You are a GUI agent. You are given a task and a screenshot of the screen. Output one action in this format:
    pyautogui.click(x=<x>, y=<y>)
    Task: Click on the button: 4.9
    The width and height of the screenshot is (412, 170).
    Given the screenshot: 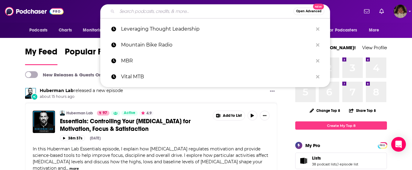 What is the action you would take?
    pyautogui.click(x=146, y=113)
    